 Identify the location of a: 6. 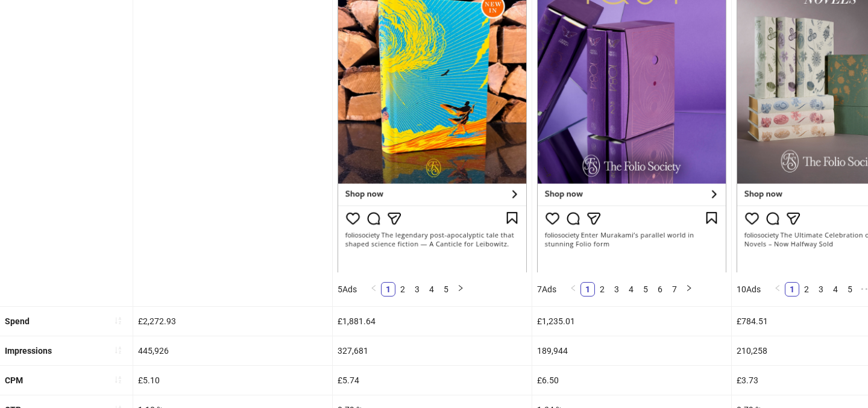
(660, 289).